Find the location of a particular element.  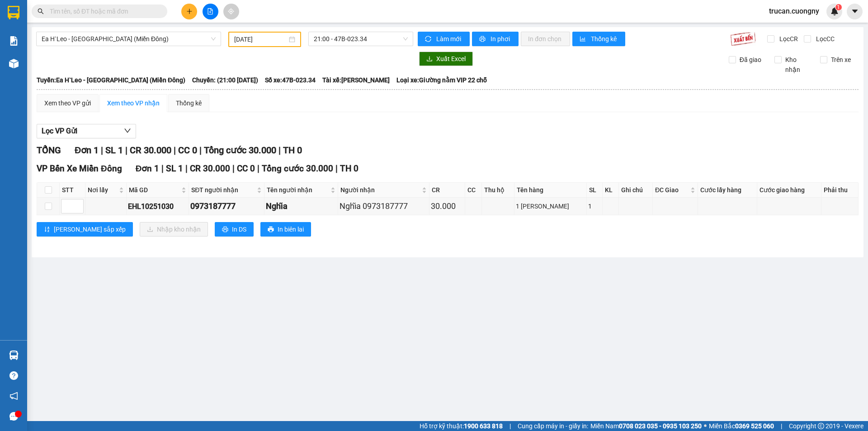

span: Loại xe: Giường nằm VIP 22 chỗ is located at coordinates (441, 80).